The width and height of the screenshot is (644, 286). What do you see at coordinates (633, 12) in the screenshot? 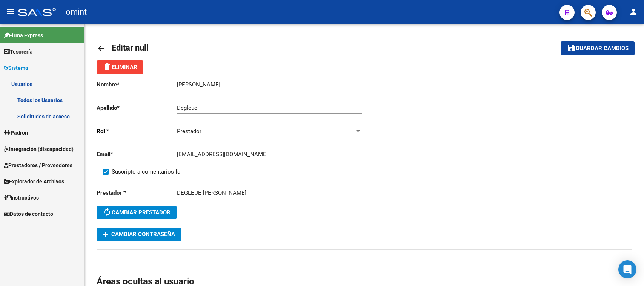
I see `mat-icon: person` at bounding box center [633, 12].